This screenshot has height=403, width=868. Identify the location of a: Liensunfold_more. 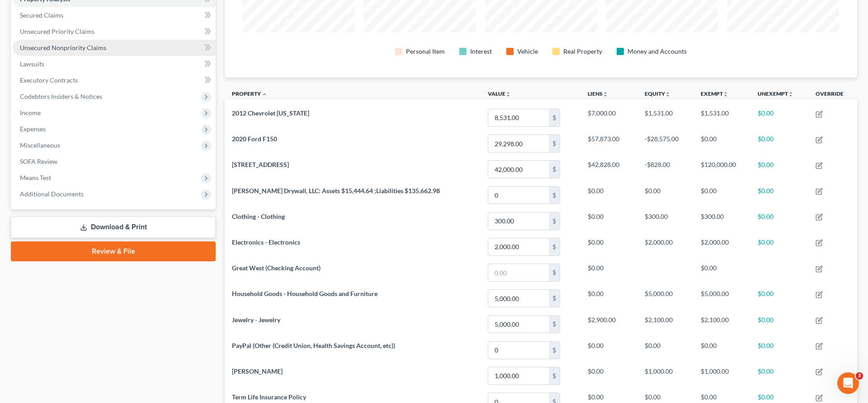
(598, 94).